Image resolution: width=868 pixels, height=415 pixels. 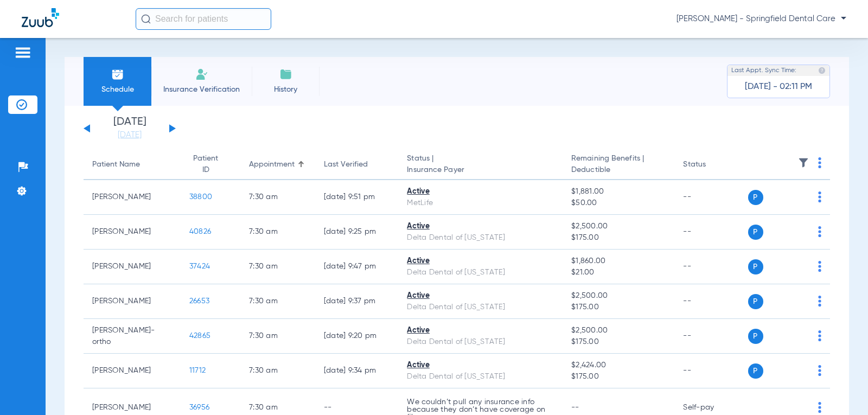 What do you see at coordinates (618, 365) in the screenshot?
I see `span: $2,424.00` at bounding box center [618, 365].